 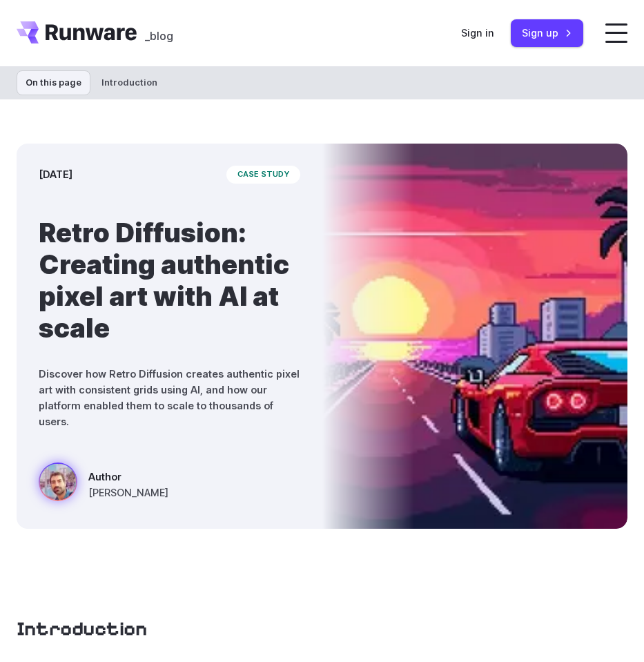 What do you see at coordinates (547, 33) in the screenshot?
I see `a: Sign up` at bounding box center [547, 33].